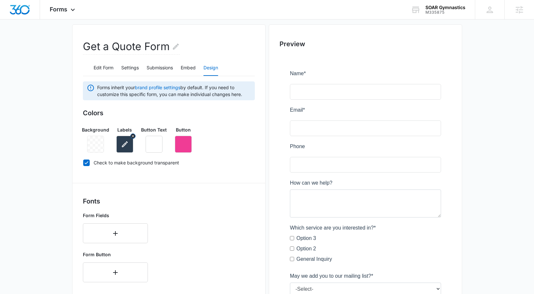 Image resolution: width=534 pixels, height=294 pixels. I want to click on span: Submit, so click(12, 244).